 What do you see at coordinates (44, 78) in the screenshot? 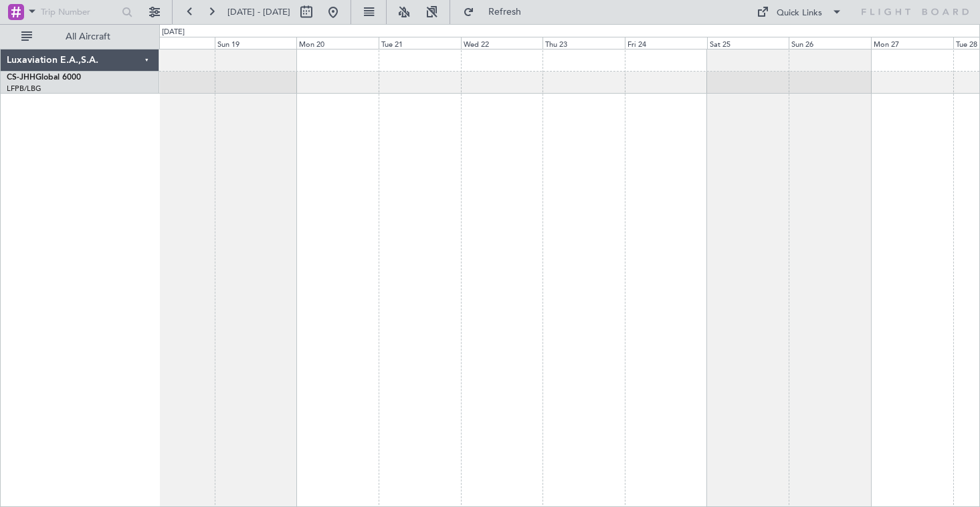
I see `a: CS-JHHGlobal 6000` at bounding box center [44, 78].